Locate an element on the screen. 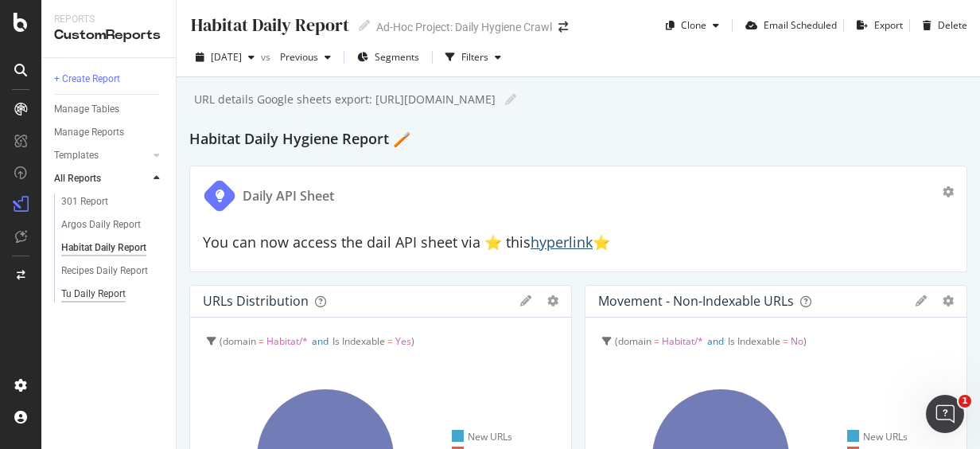 The image size is (980, 449). button: Email Scheduled is located at coordinates (788, 25).